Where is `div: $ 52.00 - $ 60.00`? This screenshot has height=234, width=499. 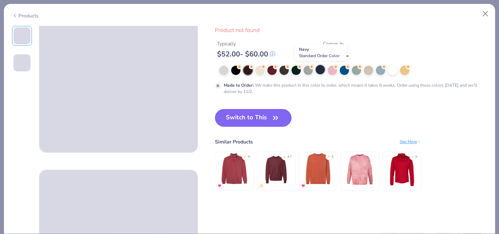 div: $ 52.00 - $ 60.00 is located at coordinates (246, 54).